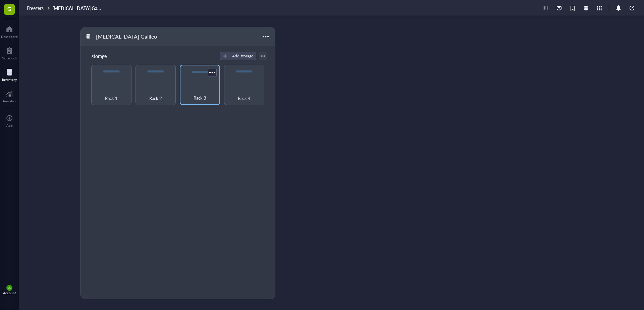 The height and width of the screenshot is (310, 644). I want to click on div: Dashboard, so click(9, 37).